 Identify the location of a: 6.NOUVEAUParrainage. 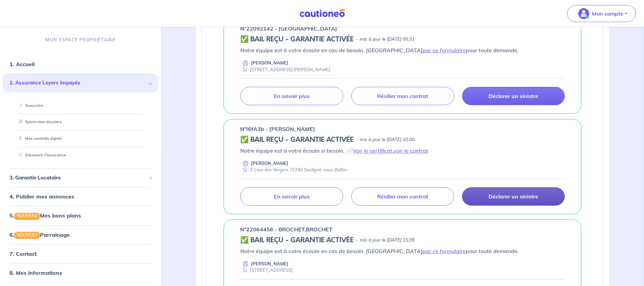
(39, 235).